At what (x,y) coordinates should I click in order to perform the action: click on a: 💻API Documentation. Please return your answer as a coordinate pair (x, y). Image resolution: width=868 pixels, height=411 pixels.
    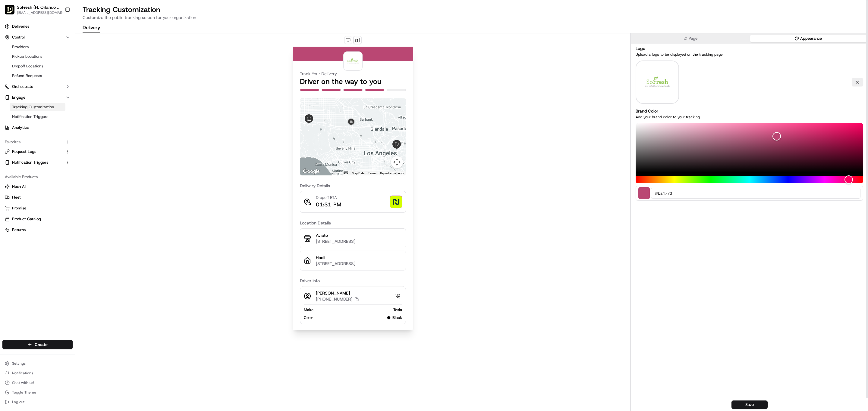
    Looking at the image, I should click on (74, 180).